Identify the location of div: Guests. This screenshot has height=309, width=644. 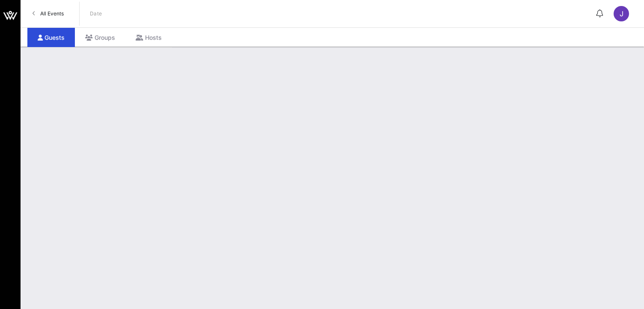
(51, 38).